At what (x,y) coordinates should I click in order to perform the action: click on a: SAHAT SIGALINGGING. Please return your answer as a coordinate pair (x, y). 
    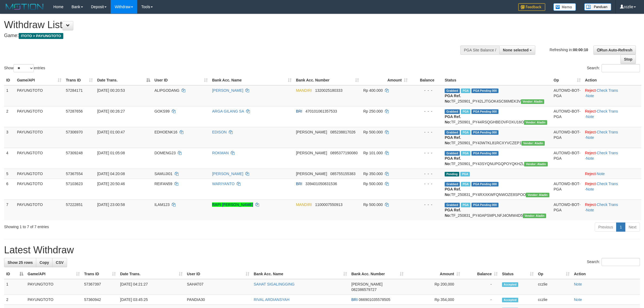
    Looking at the image, I should click on (274, 284).